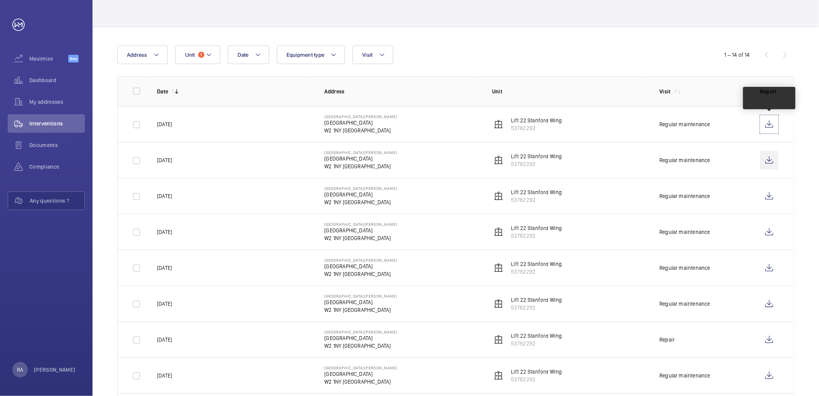 Image resolution: width=819 pixels, height=396 pixels. I want to click on span: Any questions ?, so click(57, 201).